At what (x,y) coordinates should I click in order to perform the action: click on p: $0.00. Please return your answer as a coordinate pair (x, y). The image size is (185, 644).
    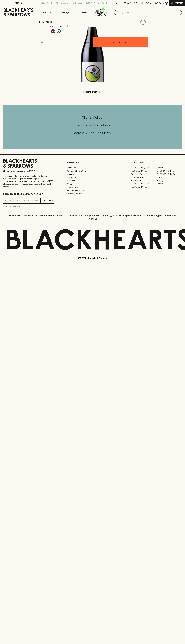
    Looking at the image, I should click on (158, 3).